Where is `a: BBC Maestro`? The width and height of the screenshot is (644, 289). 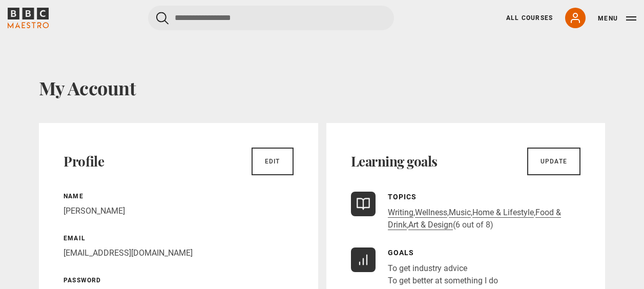 a: BBC Maestro is located at coordinates (28, 18).